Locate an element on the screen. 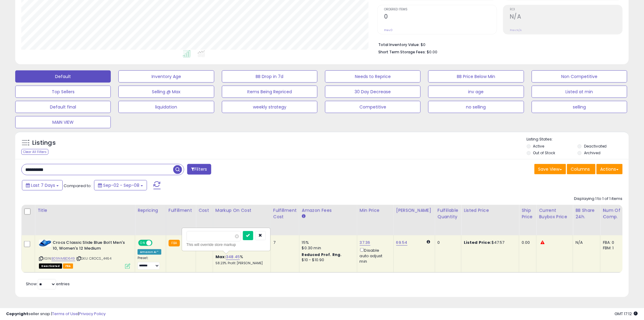  span: OFF is located at coordinates (156, 243).